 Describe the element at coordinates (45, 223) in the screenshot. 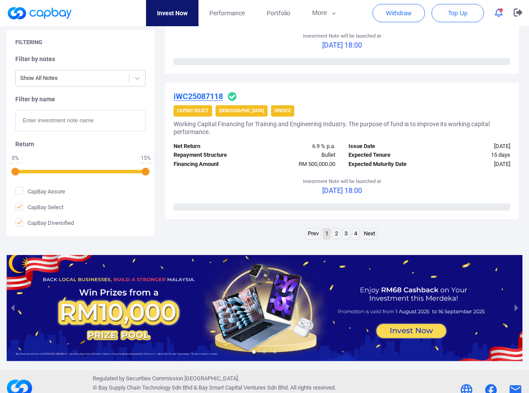

I see `span: CapBay Diversified` at that location.